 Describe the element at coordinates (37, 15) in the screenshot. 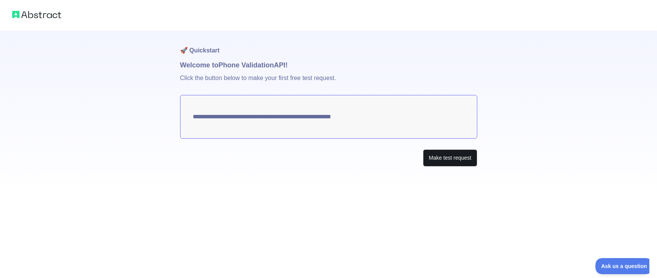

I see `img: Abstract logo` at that location.